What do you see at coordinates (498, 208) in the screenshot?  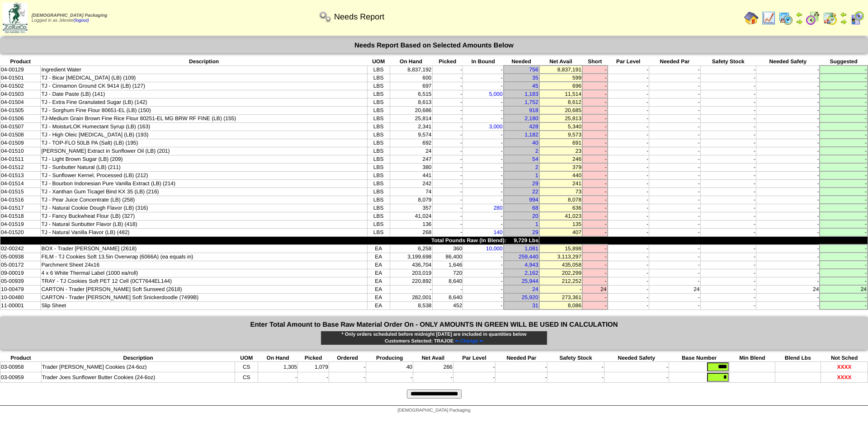 I see `a: 280` at bounding box center [498, 208].